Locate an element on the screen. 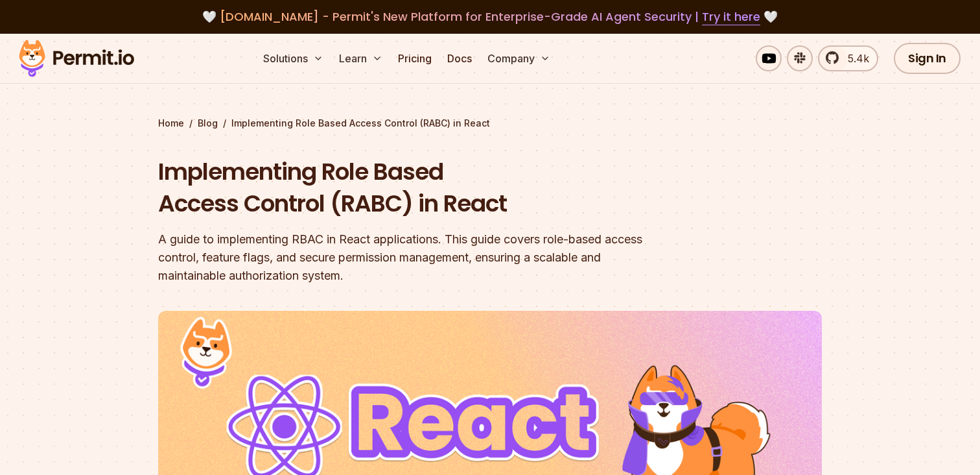 Image resolution: width=980 pixels, height=475 pixels. a: 5.4k is located at coordinates (848, 59).